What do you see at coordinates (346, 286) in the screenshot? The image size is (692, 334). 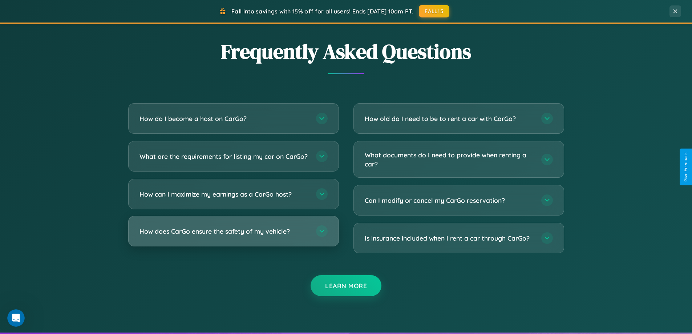 I see `button: Learn More` at bounding box center [346, 286].